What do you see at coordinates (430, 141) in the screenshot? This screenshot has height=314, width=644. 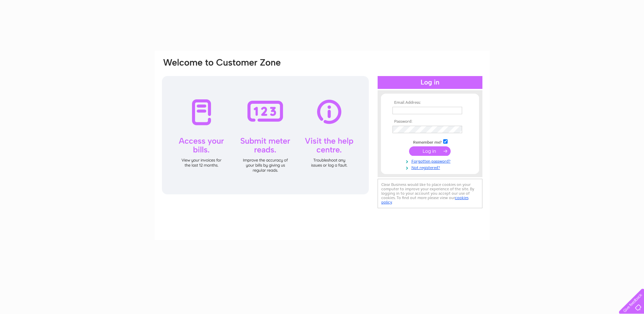 I see `td: Remember me?` at bounding box center [430, 141].